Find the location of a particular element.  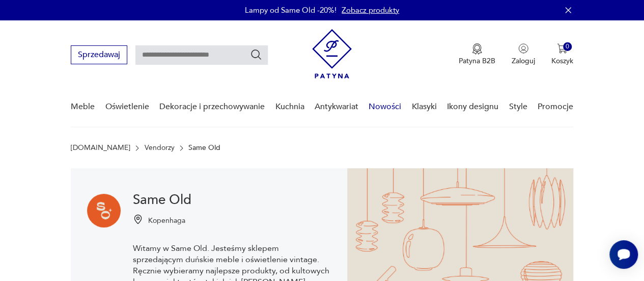

img: Ikona medalu is located at coordinates (477, 49).